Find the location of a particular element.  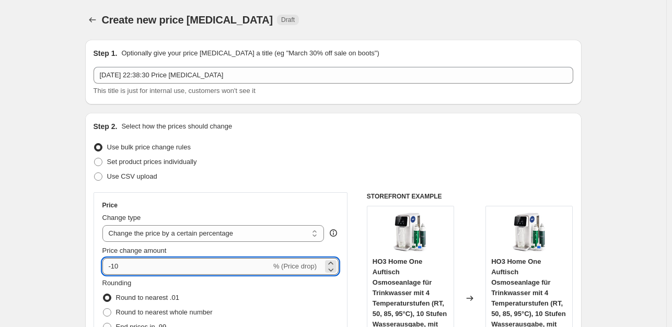

span: Set product prices individually is located at coordinates (152, 162).